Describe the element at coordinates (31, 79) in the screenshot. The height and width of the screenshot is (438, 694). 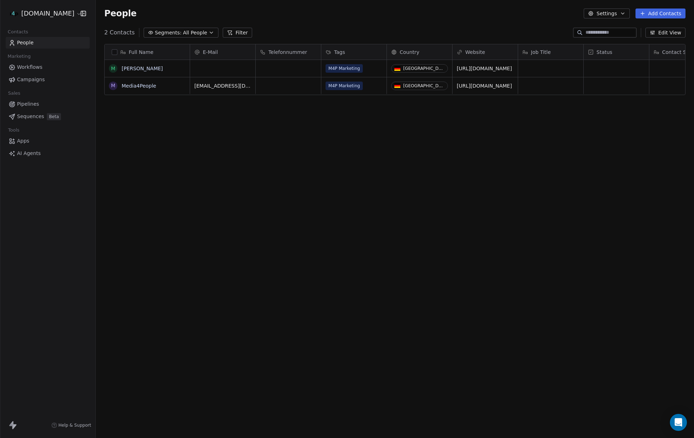
I see `span: Campaigns` at that location.